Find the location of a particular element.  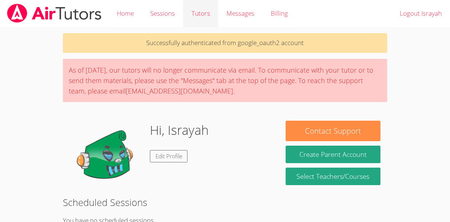

button: Create Parent Account is located at coordinates (333, 154).